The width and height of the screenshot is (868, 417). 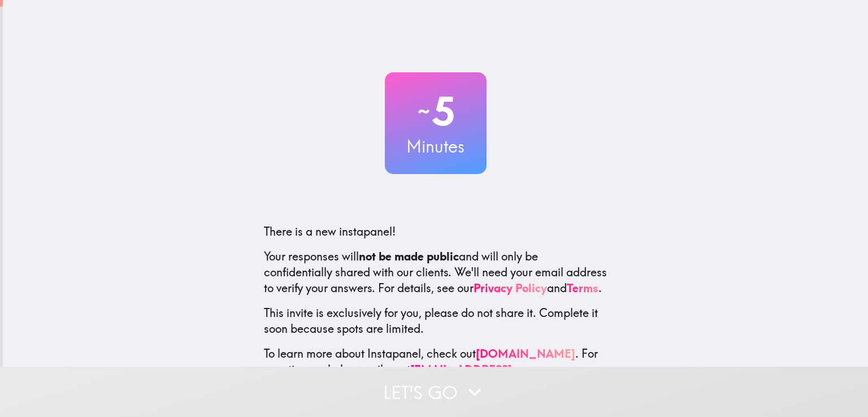 I want to click on p: This invite is exclusively for you, please do not share it. Complete it soon because spots are li..., so click(x=436, y=321).